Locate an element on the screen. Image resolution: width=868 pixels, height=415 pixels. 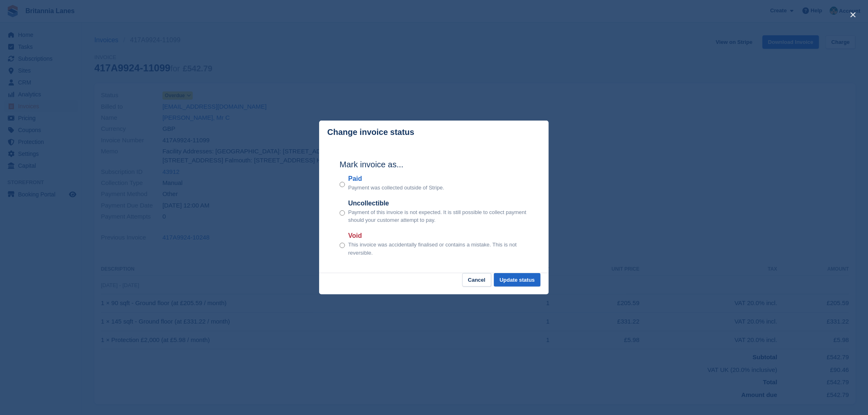
p: Payment of this invoice is not expected. It is still possible to collect payment should your cust... is located at coordinates (438, 216).